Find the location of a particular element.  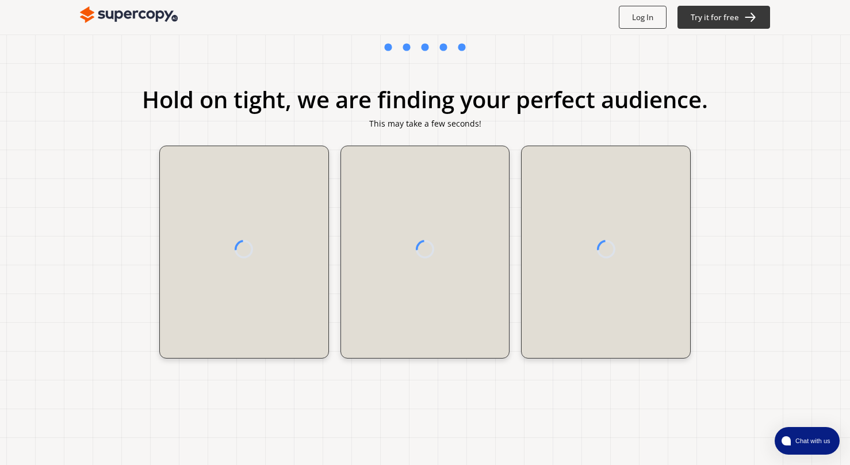

span: Chat with us is located at coordinates (812, 441).